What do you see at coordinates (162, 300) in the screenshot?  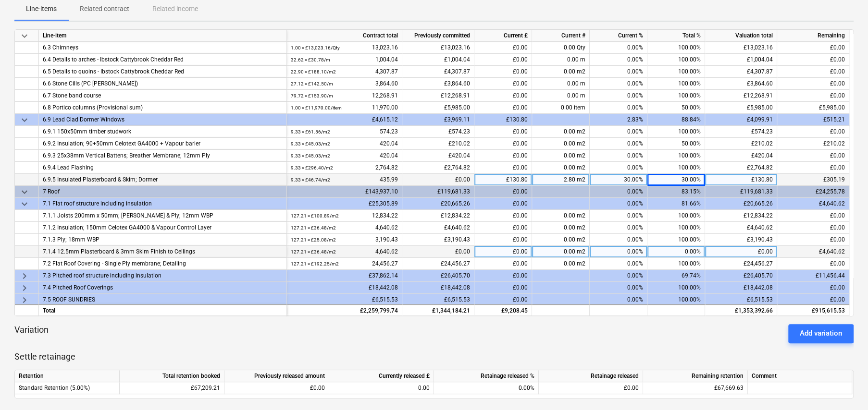 I see `div: 7.5 ROOF SUNDRIES` at bounding box center [162, 300].